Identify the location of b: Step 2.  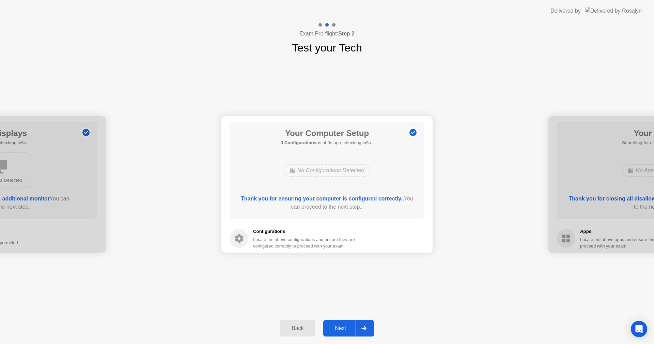
(347, 33).